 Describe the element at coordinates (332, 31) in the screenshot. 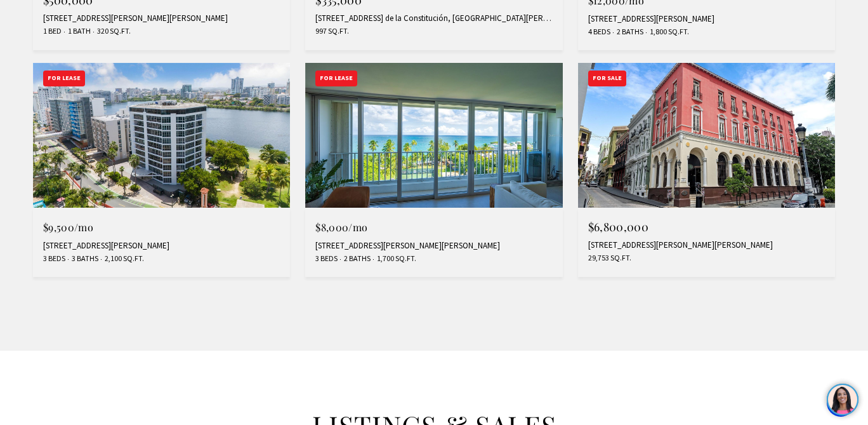

I see `span: 997 Sq.Ft.` at that location.